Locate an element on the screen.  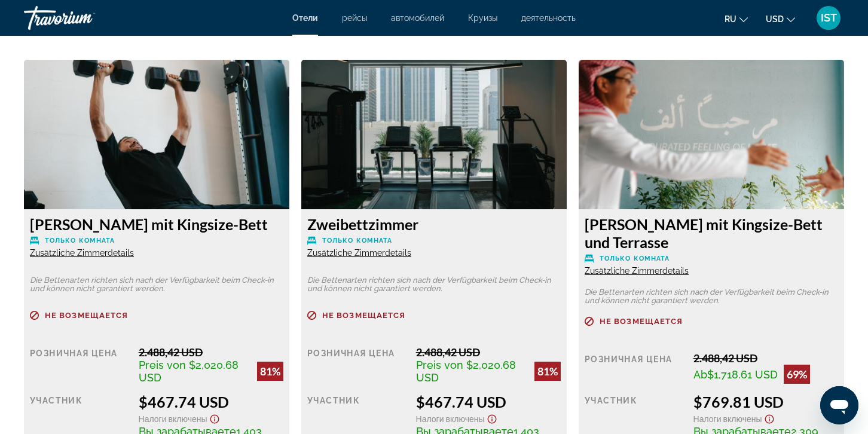
span: IST is located at coordinates (828, 18).